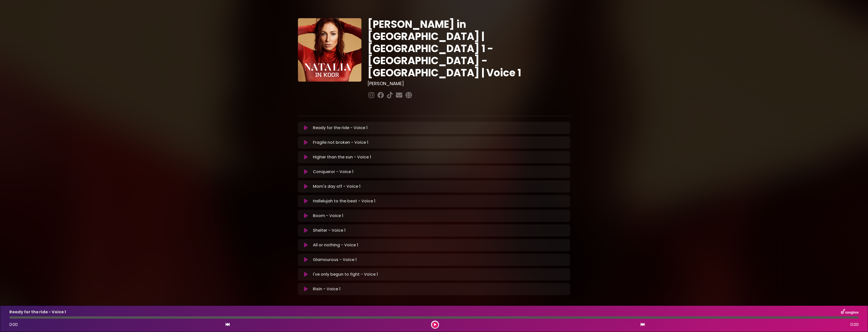  I want to click on p: Mom's day off - Voice 1, so click(337, 186).